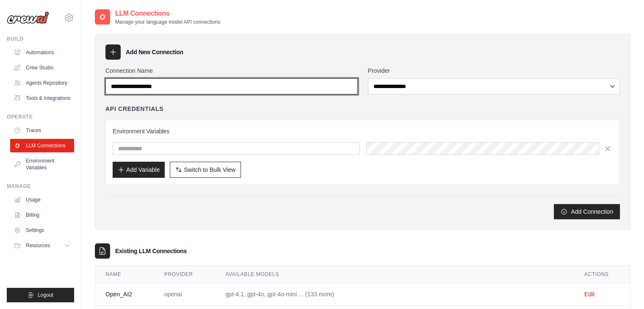 This screenshot has height=309, width=644. I want to click on button: Switch to Bulk View, so click(205, 170).